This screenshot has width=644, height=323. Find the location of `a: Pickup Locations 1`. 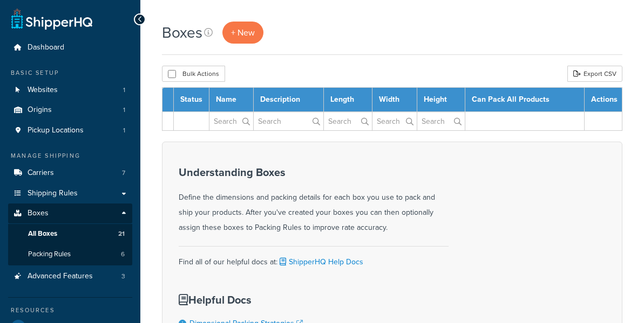

a: Pickup Locations 1 is located at coordinates (70, 131).